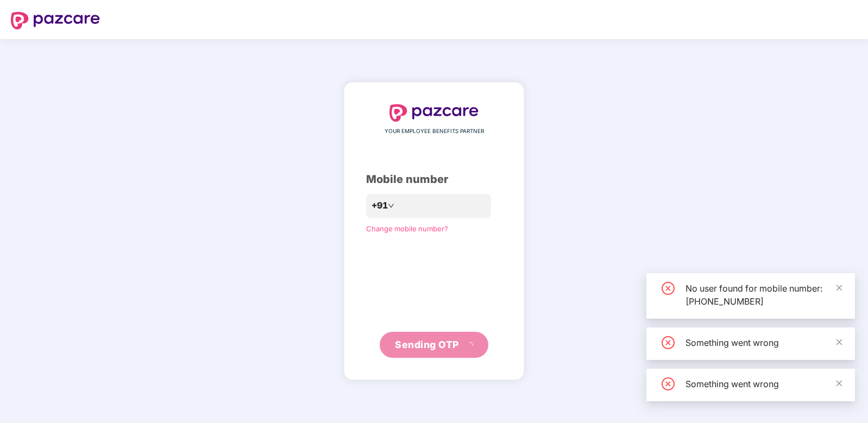  What do you see at coordinates (379, 205) in the screenshot?
I see `span: +91` at bounding box center [379, 205].